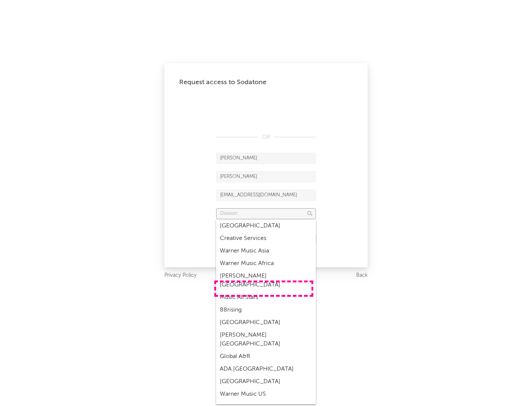 The image size is (532, 406). What do you see at coordinates (266, 195) in the screenshot?
I see `input: Email` at bounding box center [266, 195].